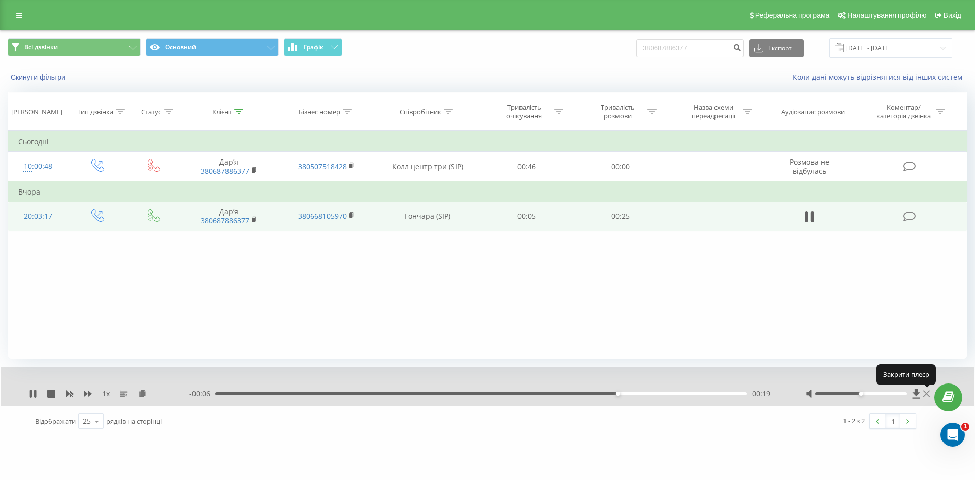 The image size is (975, 480). I want to click on button: Основний, so click(212, 47).